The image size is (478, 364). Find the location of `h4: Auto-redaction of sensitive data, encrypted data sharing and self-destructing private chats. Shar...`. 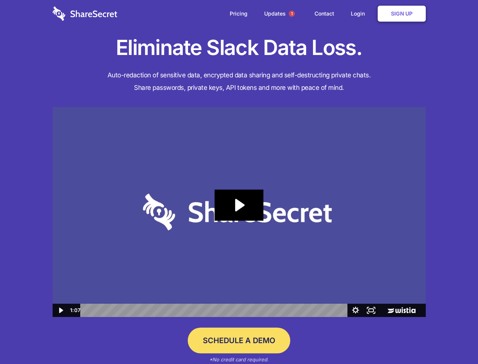

h4: Auto-redaction of sensitive data, encrypted data sharing and self-destructing private chats. Shar... is located at coordinates (239, 81).